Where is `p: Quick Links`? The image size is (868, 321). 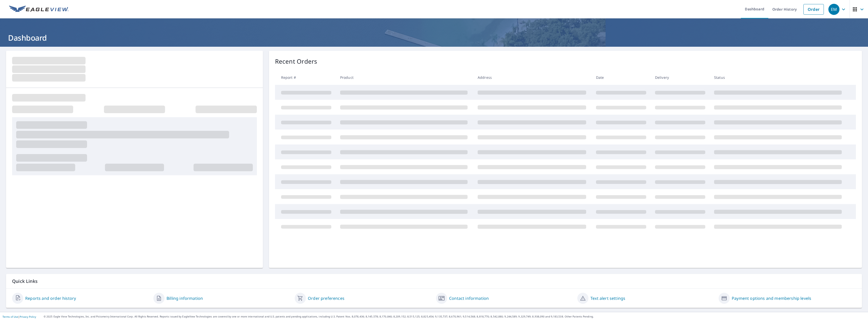
p: Quick Links is located at coordinates (434, 281).